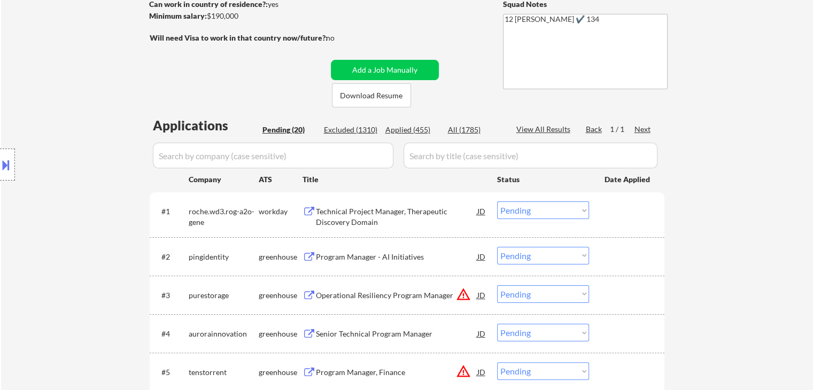  I want to click on div: tenstorrent, so click(224, 373).